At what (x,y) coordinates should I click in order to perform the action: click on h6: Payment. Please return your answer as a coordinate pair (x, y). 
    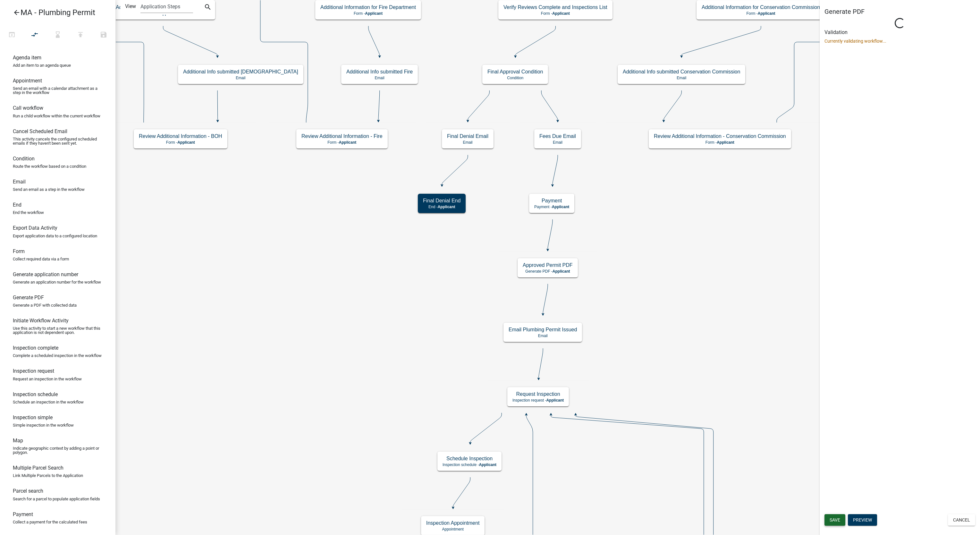
    Looking at the image, I should click on (22, 514).